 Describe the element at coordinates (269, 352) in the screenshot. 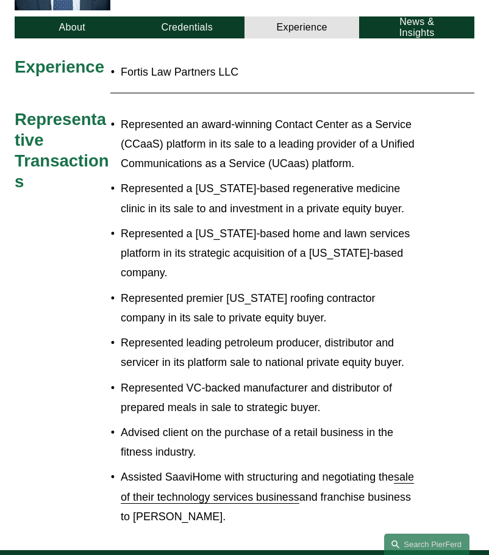

I see `p: Represented leading petroleum producer, distributor and servicer in its platform sale to national...` at that location.